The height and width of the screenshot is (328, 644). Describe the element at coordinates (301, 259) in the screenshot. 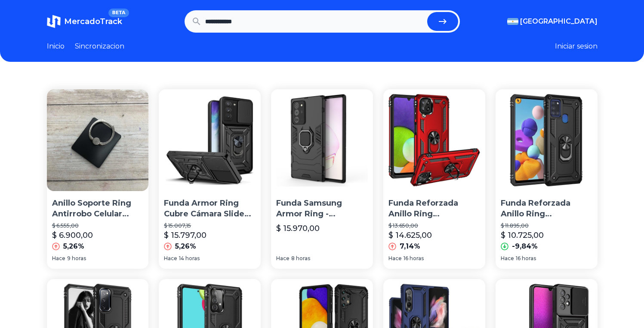

I see `span: 8 horas` at that location.